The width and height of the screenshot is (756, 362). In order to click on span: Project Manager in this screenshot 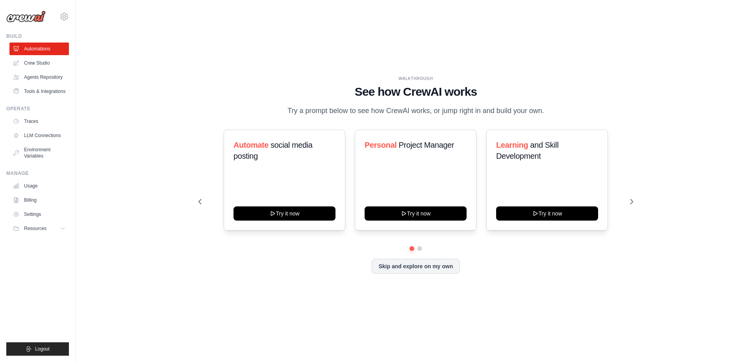, I will do `click(426, 145)`.